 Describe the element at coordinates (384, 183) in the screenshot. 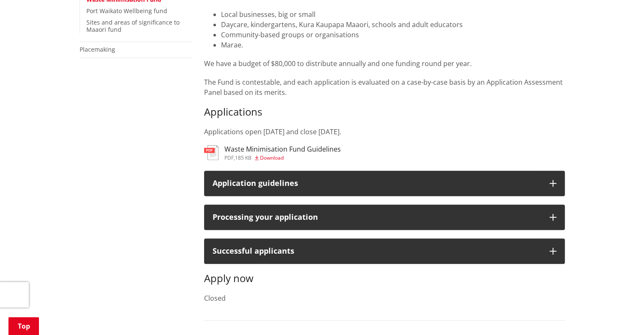

I see `button: Application guidelines` at that location.